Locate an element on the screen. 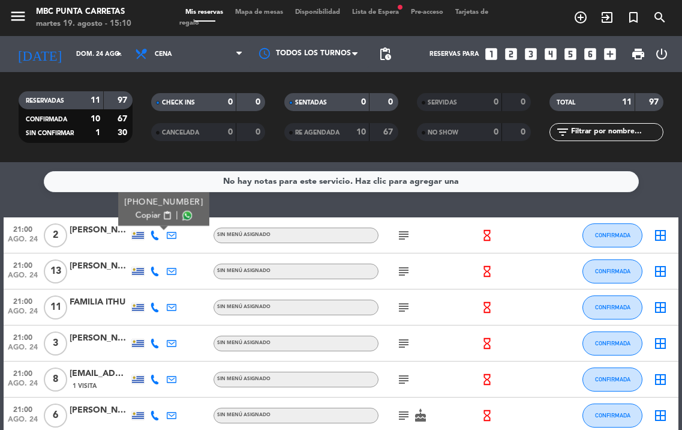 This screenshot has height=430, width=682. span: CHECK INS is located at coordinates (178, 103).